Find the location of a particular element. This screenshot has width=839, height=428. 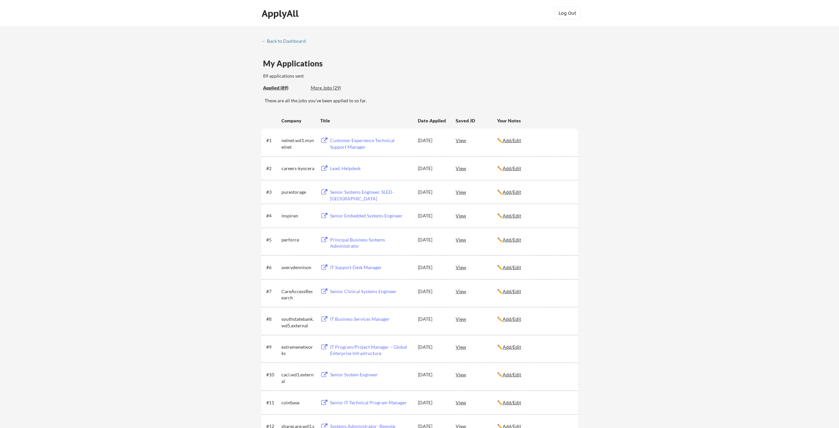

div: IT Business Services Manager is located at coordinates (371, 319).